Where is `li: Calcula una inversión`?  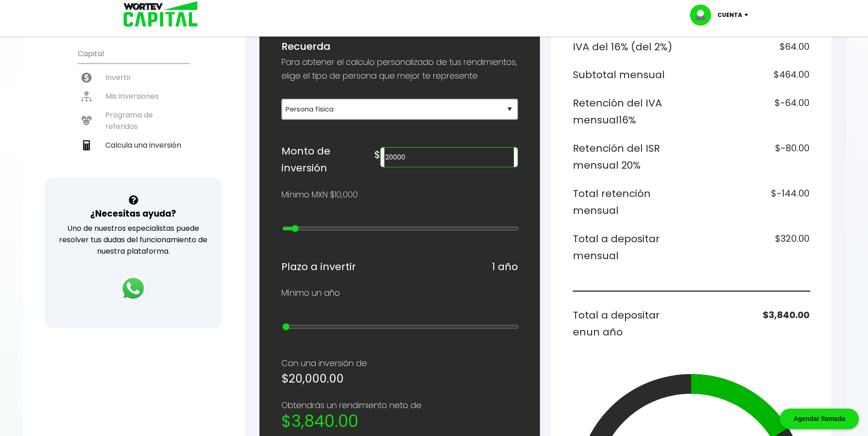 li: Calcula una inversión is located at coordinates (133, 145).